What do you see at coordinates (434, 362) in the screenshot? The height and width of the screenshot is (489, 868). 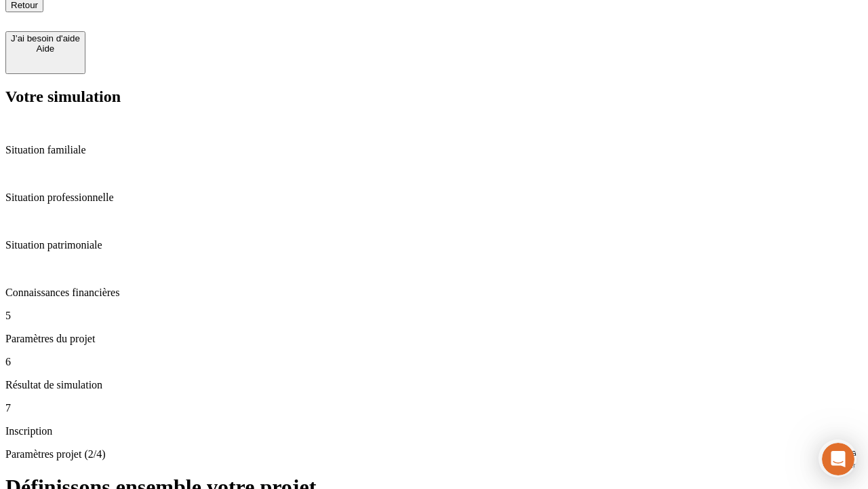 I see `p: 6` at bounding box center [434, 362].